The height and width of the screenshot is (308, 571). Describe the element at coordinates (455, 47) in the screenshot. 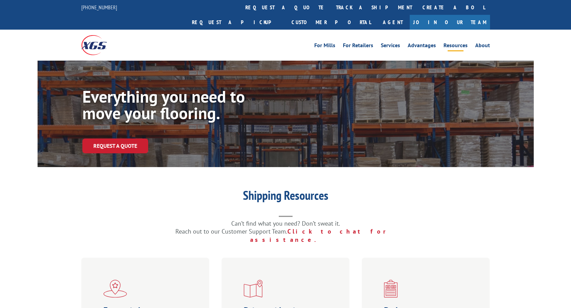

I see `a: Resources` at that location.